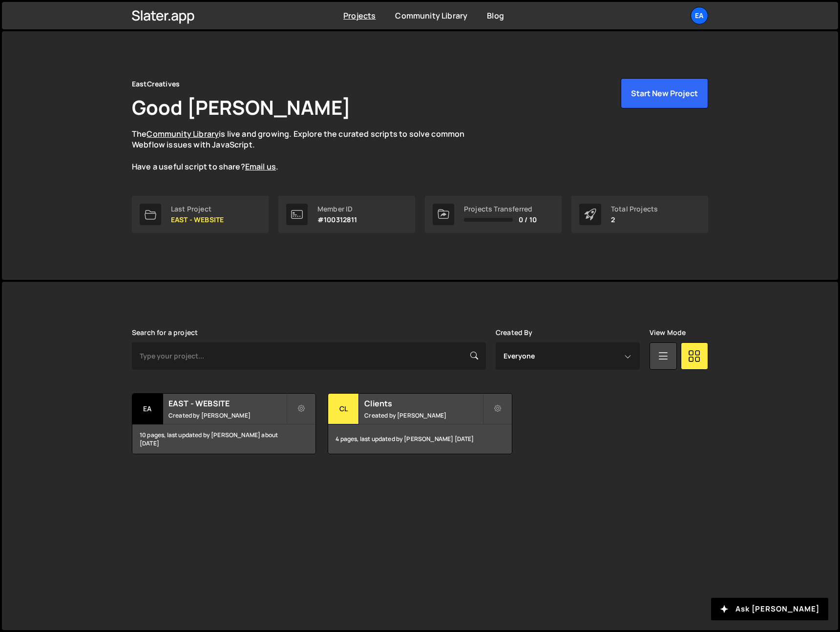 The height and width of the screenshot is (632, 840). Describe the element at coordinates (197, 220) in the screenshot. I see `p: EAST - WEBSITE` at that location.